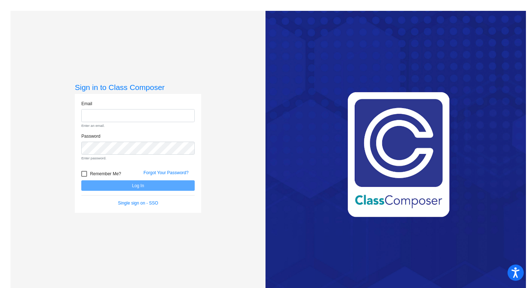  Describe the element at coordinates (138, 126) in the screenshot. I see `small: Enter an email.` at that location.